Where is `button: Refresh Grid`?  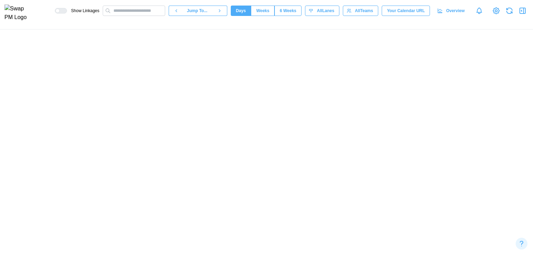 button: Refresh Grid is located at coordinates (509, 11).